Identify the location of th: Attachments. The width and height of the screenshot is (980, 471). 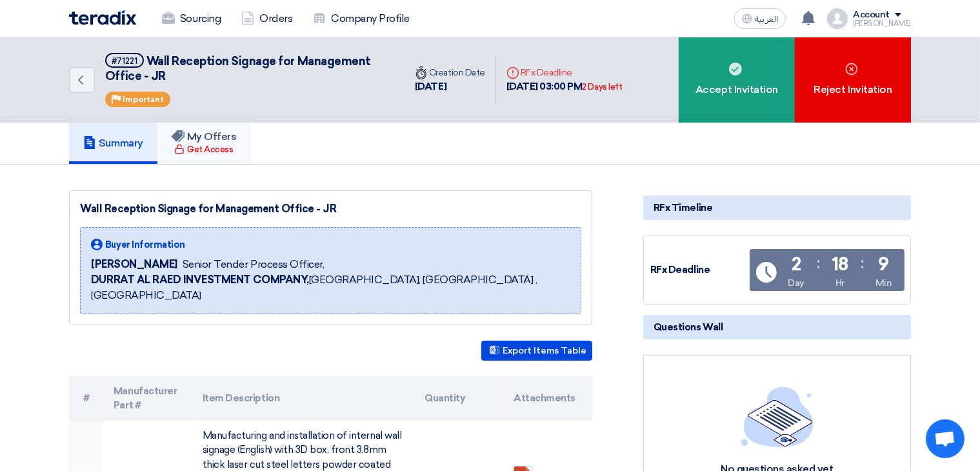
(548, 398).